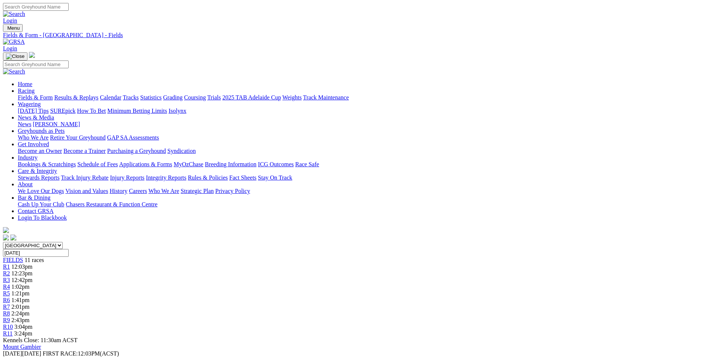 The height and width of the screenshot is (357, 704). I want to click on div: Racing, so click(359, 98).